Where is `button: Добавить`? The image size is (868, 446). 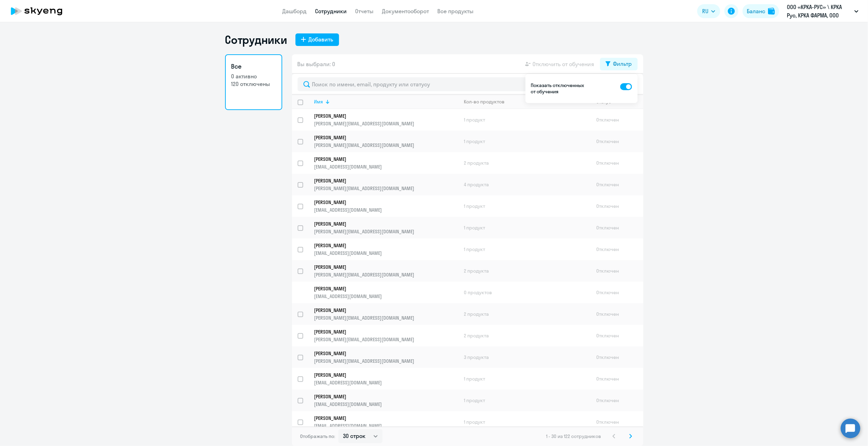 button: Добавить is located at coordinates (317, 40).